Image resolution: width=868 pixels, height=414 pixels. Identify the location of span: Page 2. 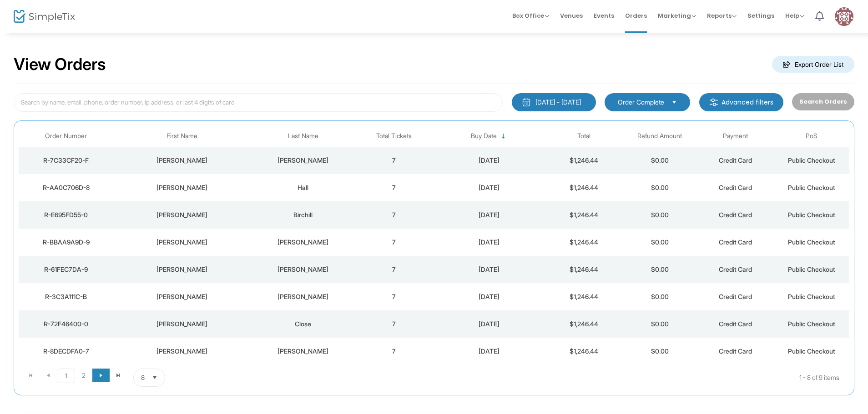
(84, 376).